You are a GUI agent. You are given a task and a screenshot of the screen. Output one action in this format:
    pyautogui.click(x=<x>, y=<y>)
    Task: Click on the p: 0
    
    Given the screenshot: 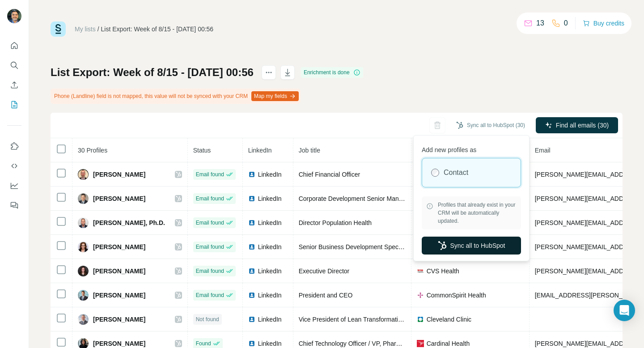 What is the action you would take?
    pyautogui.click(x=565, y=23)
    